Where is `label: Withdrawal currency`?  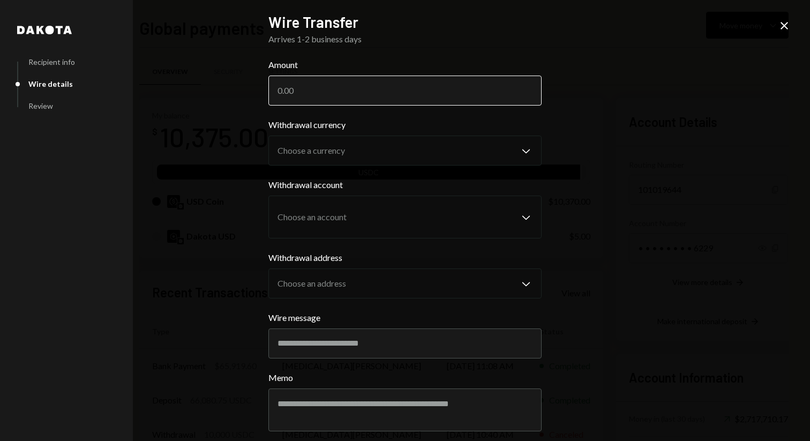 label: Withdrawal currency is located at coordinates (405, 125).